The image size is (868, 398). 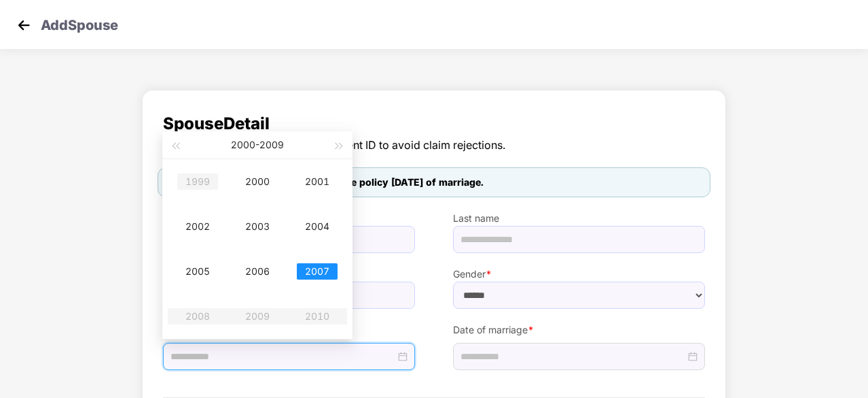 I want to click on td: 2006, so click(x=258, y=272).